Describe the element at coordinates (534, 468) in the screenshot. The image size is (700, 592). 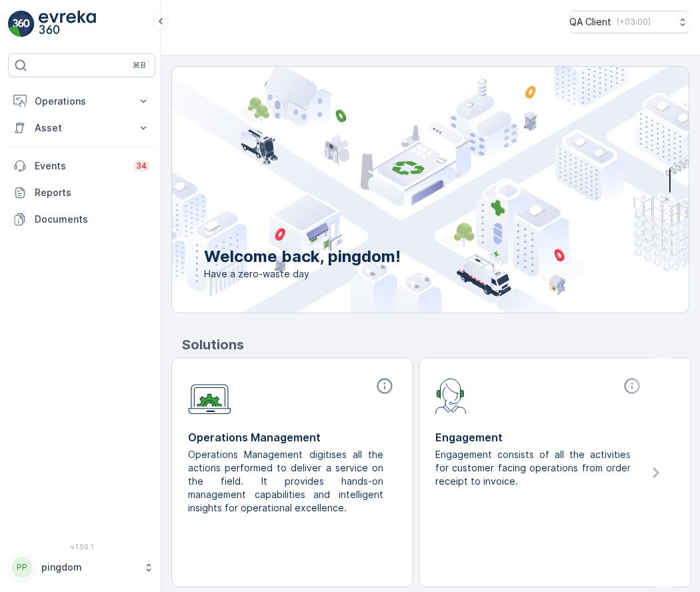
I see `p: Engagement consists of all the activities for customer facing operations from order receipt to in...` at that location.